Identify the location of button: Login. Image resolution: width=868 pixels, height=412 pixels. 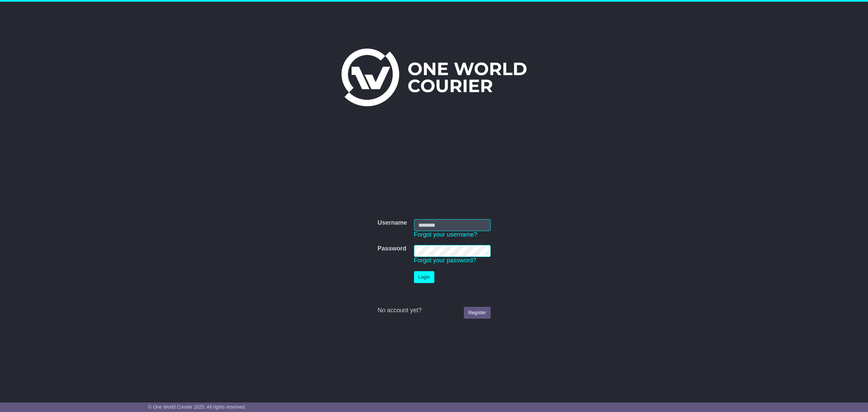
(424, 277).